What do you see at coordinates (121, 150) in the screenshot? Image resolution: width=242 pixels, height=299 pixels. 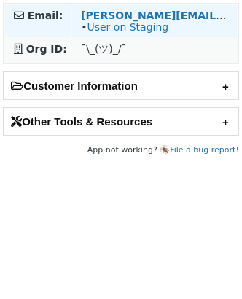 I see `footer: App not working? 🪳` at bounding box center [121, 150].